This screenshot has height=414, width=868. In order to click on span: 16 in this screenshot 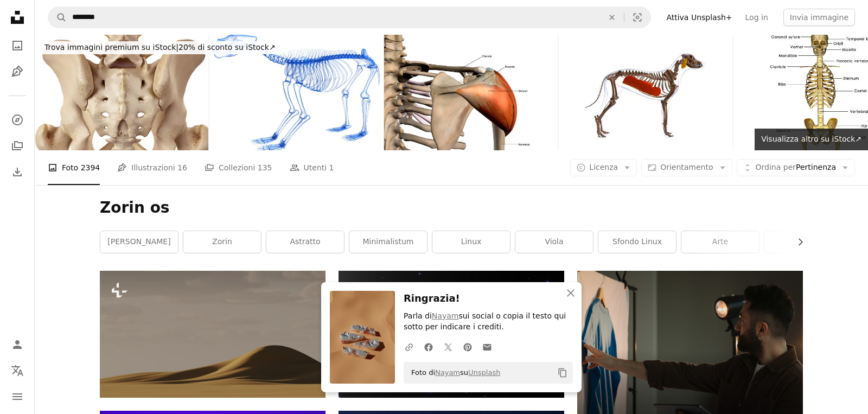, I will do `click(182, 167)`.